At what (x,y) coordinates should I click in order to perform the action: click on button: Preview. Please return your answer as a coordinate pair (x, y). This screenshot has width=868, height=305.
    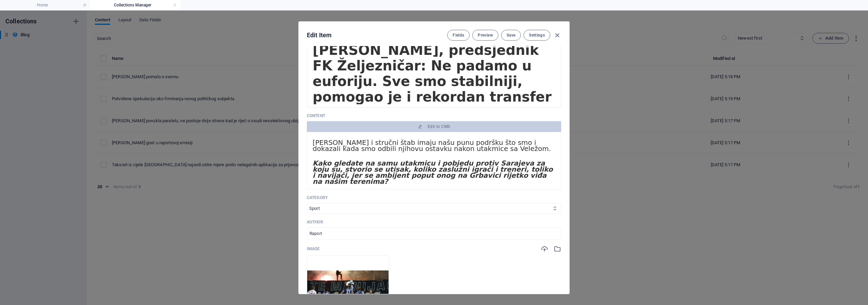
    Looking at the image, I should click on (485, 35).